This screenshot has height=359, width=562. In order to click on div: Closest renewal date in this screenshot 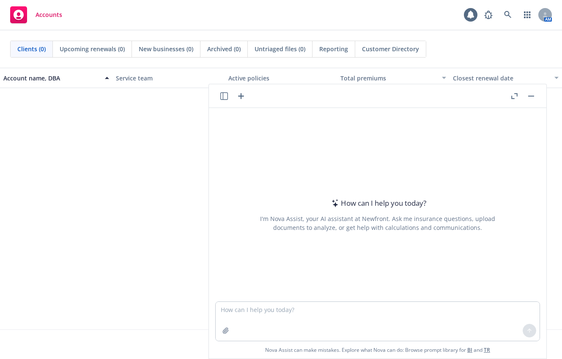, I will do `click(501, 78)`.